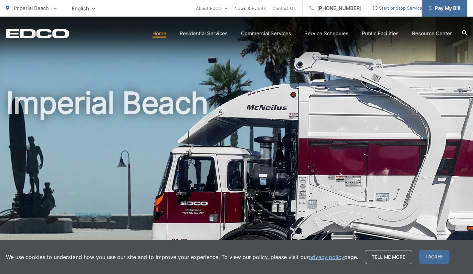 Image resolution: width=473 pixels, height=274 pixels. I want to click on a: Commercial Services, so click(266, 34).